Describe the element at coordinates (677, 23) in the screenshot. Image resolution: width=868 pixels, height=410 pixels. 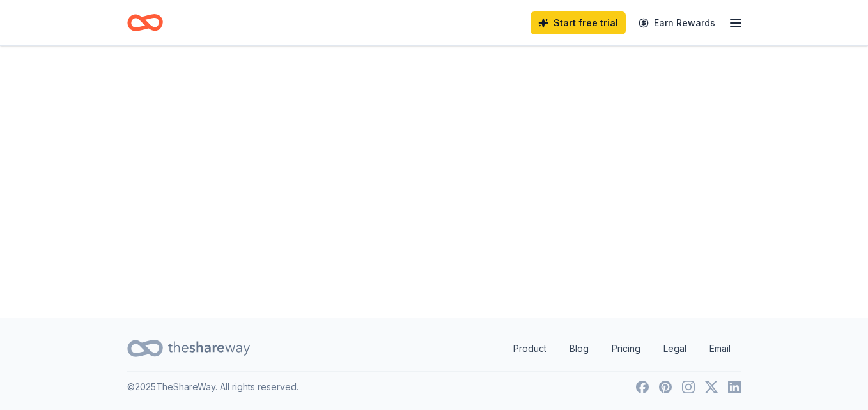
I see `a: Earn Rewards` at that location.